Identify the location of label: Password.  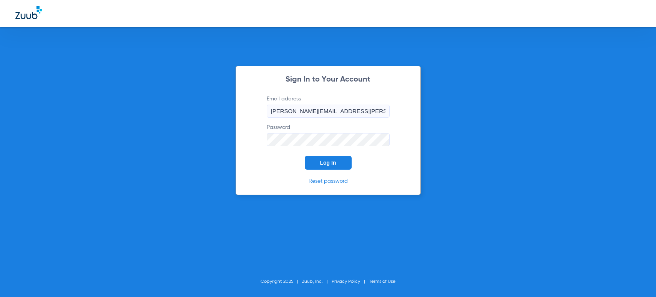
(328, 135).